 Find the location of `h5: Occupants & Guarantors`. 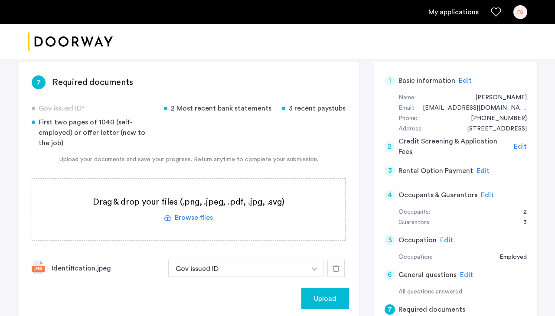

h5: Occupants & Guarantors is located at coordinates (438, 195).